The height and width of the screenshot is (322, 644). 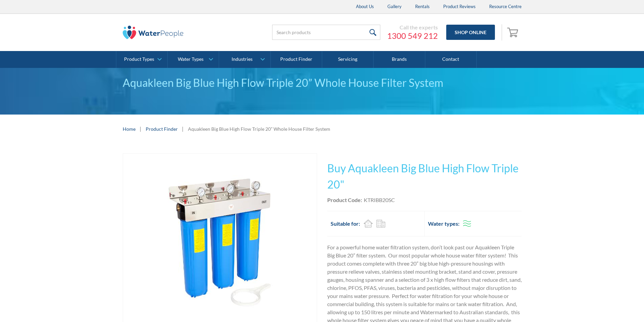 I want to click on a: Product Types, so click(x=142, y=59).